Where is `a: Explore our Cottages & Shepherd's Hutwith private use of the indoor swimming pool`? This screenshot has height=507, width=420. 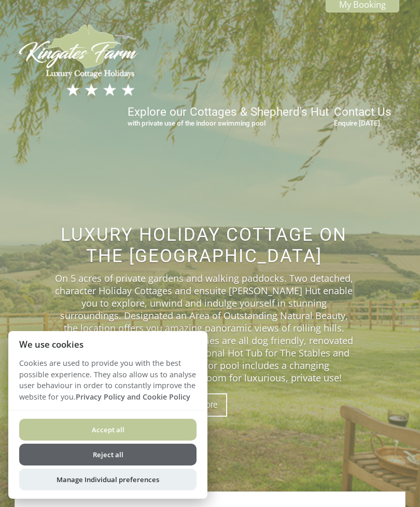
a: Explore our Cottages & Shepherd's Hutwith private use of the indoor swimming pool is located at coordinates (228, 116).